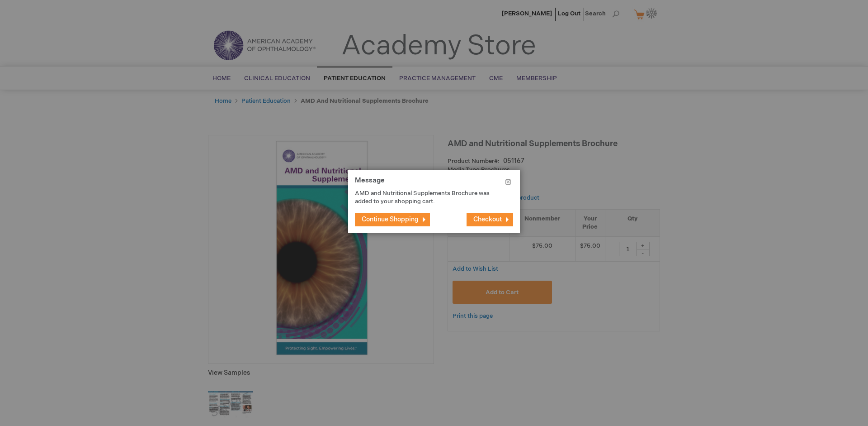 The image size is (868, 426). Describe the element at coordinates (392, 220) in the screenshot. I see `button: Continue Shopping` at that location.